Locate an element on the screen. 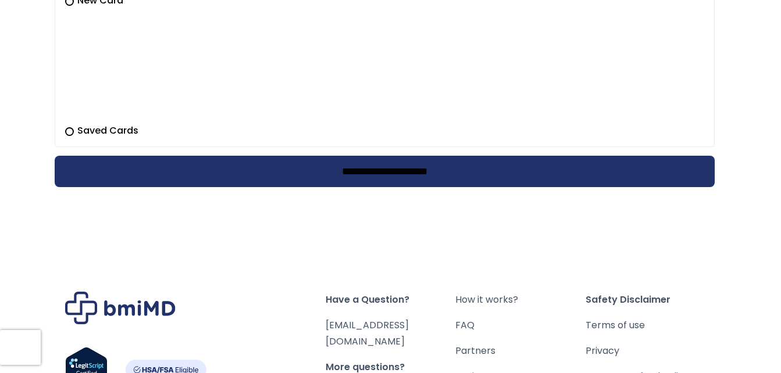  span: Have a Question? is located at coordinates (391, 300).